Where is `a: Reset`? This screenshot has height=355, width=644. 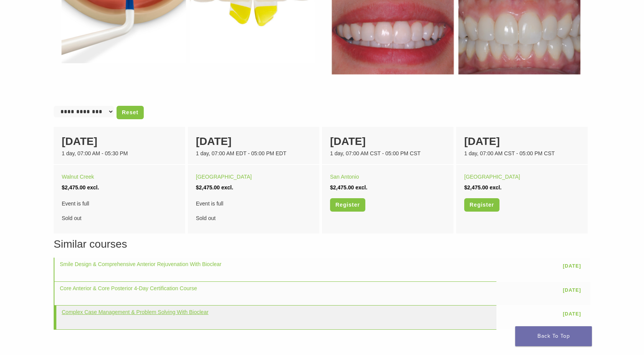 a: Reset is located at coordinates (130, 112).